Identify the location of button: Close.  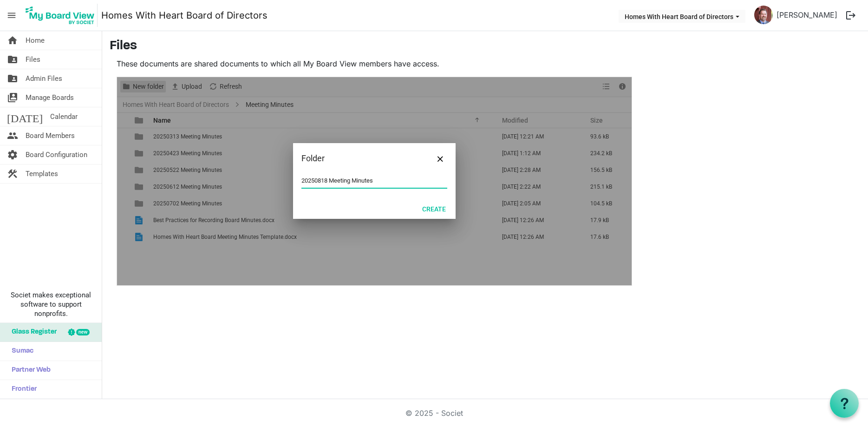
(440, 159).